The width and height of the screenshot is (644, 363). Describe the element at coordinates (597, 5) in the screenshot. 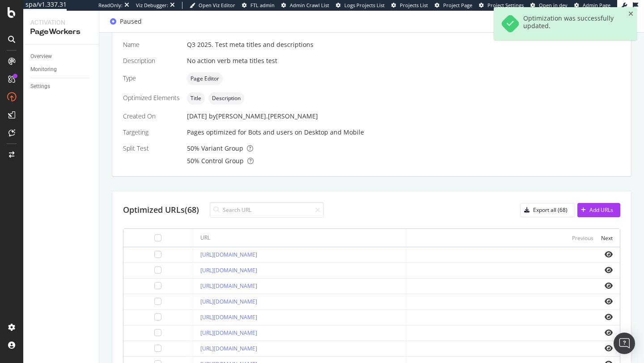

I see `span: Admin Page` at that location.